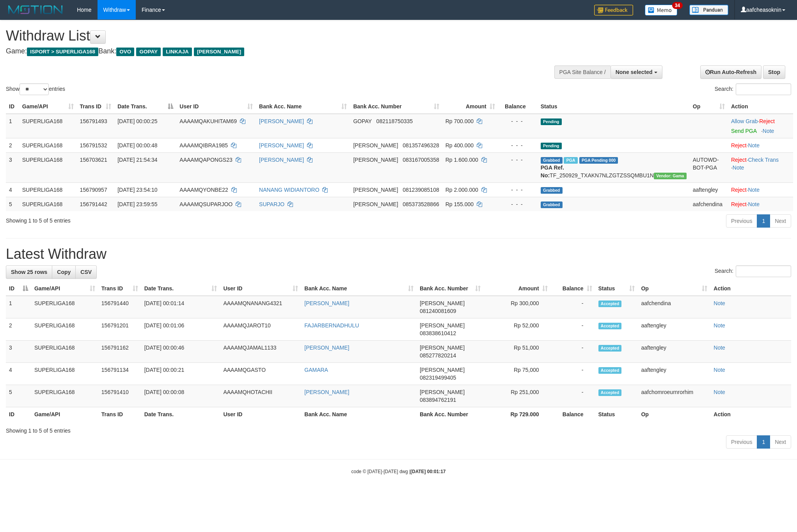 The height and width of the screenshot is (532, 797). Describe the element at coordinates (570, 160) in the screenshot. I see `span: Marked by aafchhiseyha` at that location.